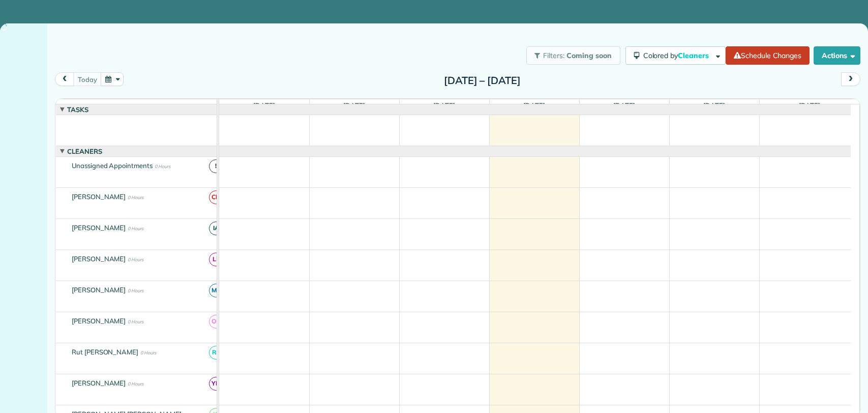  I want to click on span: YM, so click(216, 383).